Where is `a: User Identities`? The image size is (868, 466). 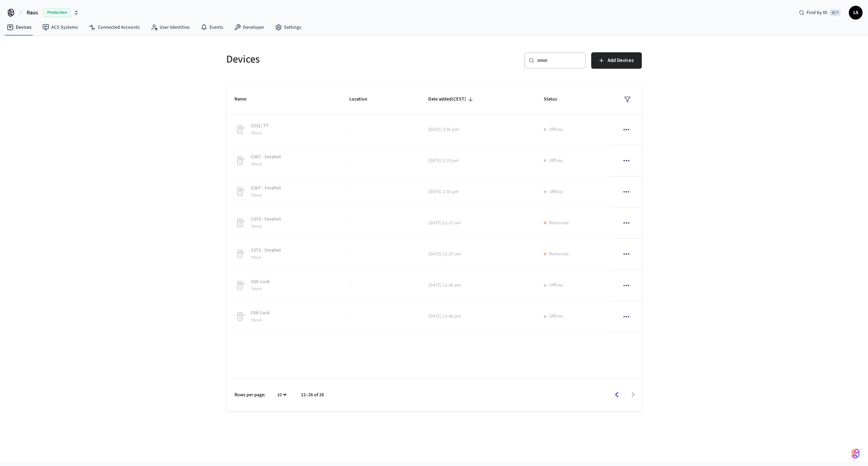 a: User Identities is located at coordinates (170, 27).